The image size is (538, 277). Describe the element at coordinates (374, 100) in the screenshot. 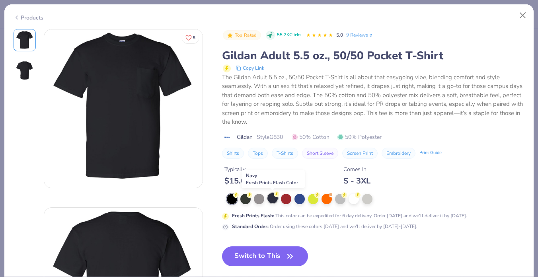

I see `div: The Gildan Adult 5.5 oz., 50/50 Pocket T-Shirt is all about that easygoing vibe, blending comfort...` at that location.